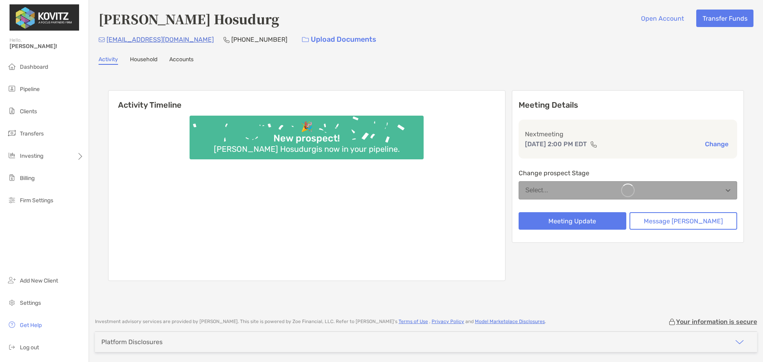 The width and height of the screenshot is (763, 362). I want to click on p: Your information is secure, so click(716, 321).